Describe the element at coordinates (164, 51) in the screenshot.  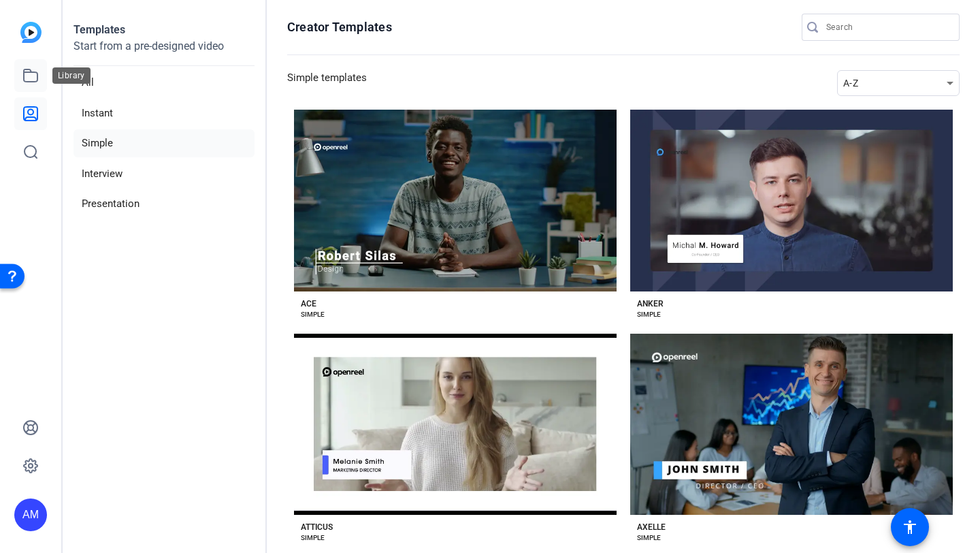
I see `p: Start from a pre-designed video` at that location.